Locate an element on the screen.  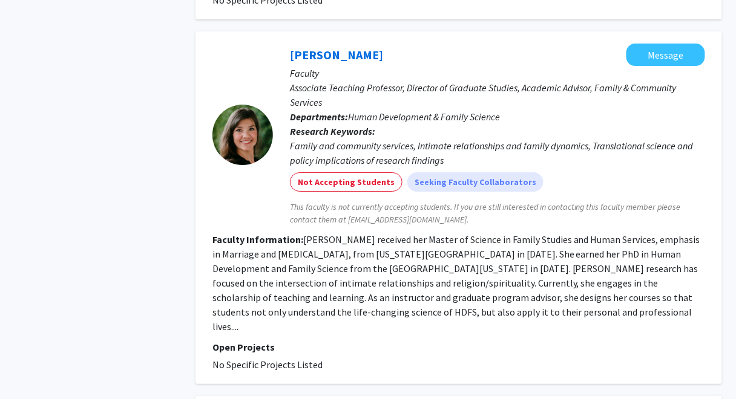
p: Associate Teaching Professor, Director of Graduate Studies, Academic Advisor, Family & Community ... is located at coordinates (497, 95).